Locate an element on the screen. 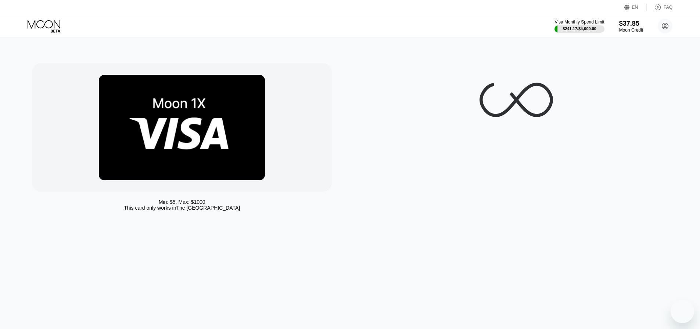  div: Visa Monthly Spend Limit is located at coordinates (579, 22).